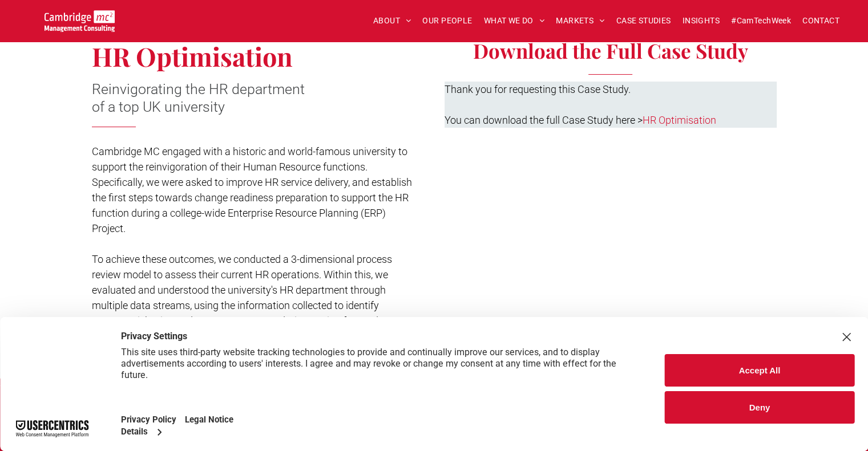 The width and height of the screenshot is (868, 451). What do you see at coordinates (80, 21) in the screenshot?
I see `img: Cambridge MC Logo` at bounding box center [80, 21].